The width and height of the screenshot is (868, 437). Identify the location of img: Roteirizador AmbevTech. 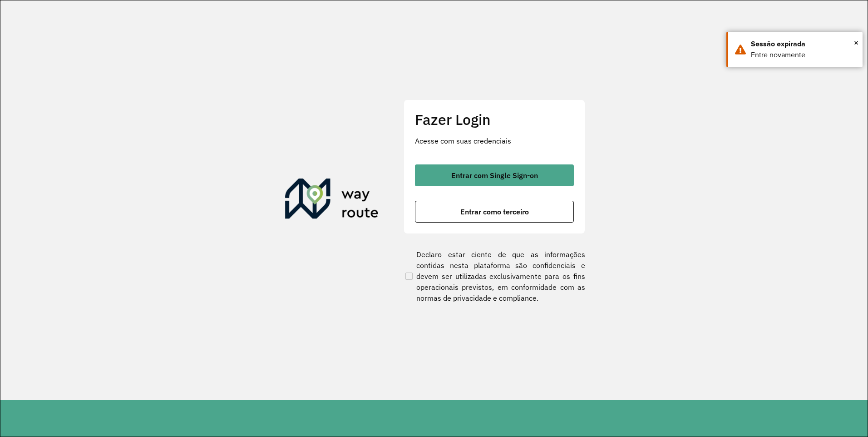
(332, 201).